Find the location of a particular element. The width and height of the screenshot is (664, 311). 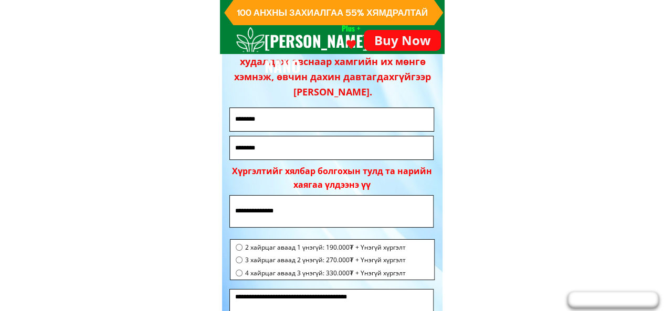

div: Хүргэлтийг хялбар болгохын тулд та нарийн хаягаа үлдээнэ үү is located at coordinates (332, 178).